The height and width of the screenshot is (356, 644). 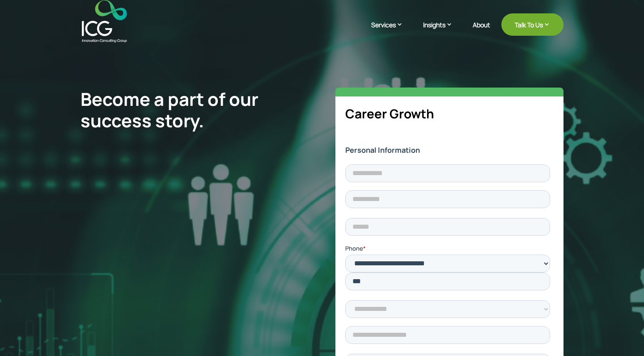 I want to click on a: Insights, so click(x=442, y=31).